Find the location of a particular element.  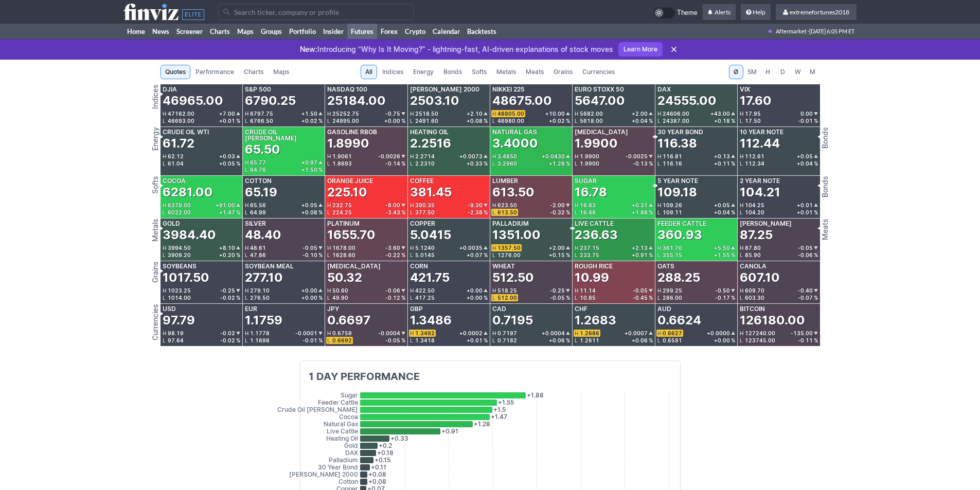

input: Search is located at coordinates (316, 12).